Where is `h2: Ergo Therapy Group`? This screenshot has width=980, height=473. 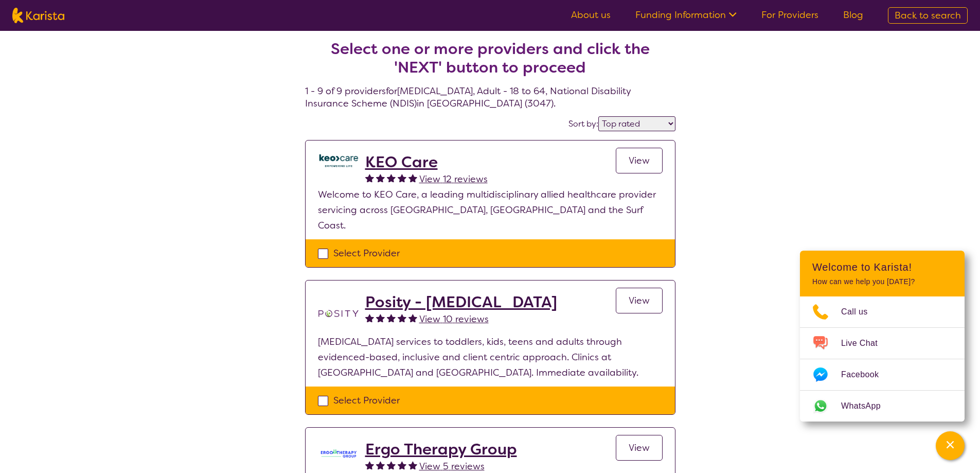
h2: Ergo Therapy Group is located at coordinates (441, 450).